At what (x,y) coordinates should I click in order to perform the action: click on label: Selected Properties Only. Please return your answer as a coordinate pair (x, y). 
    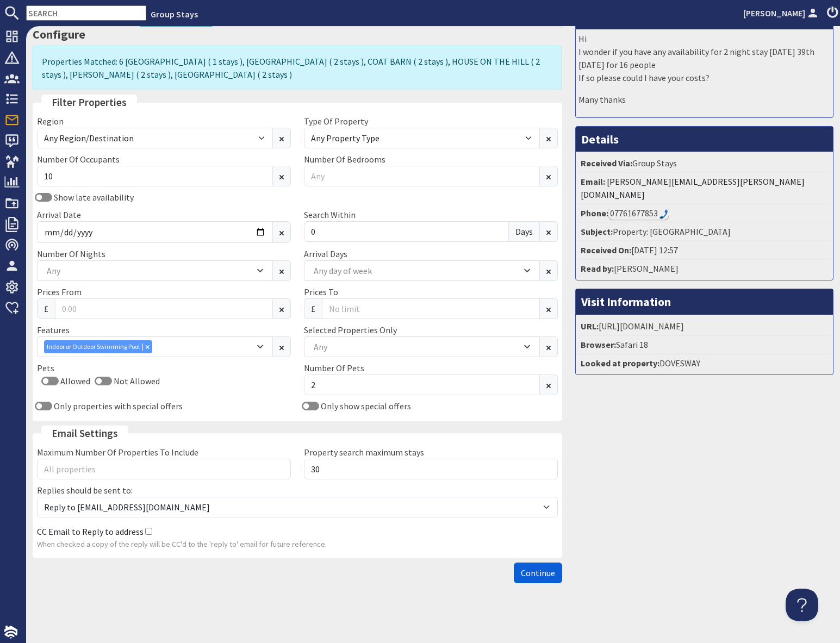
    Looking at the image, I should click on (350, 330).